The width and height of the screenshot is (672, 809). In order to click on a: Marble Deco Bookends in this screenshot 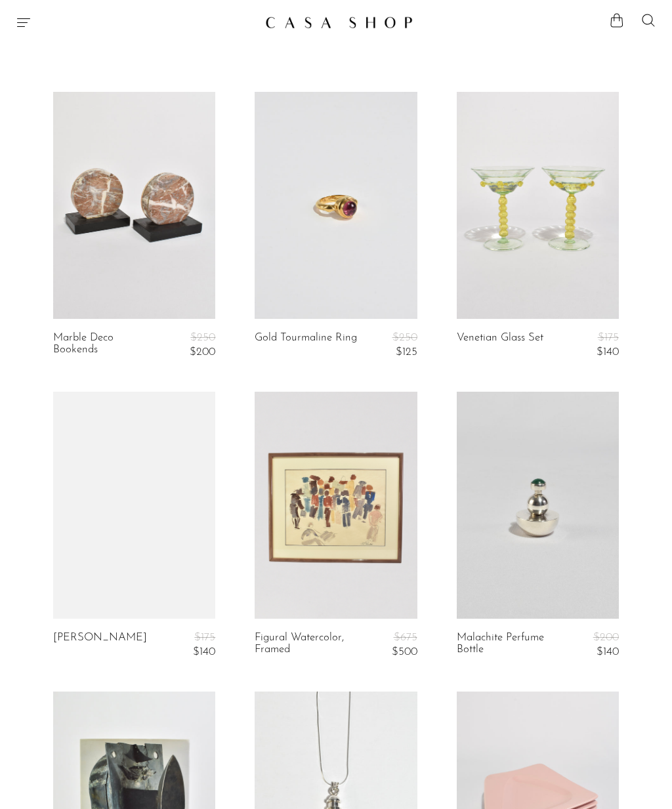, I will do `click(106, 346)`.